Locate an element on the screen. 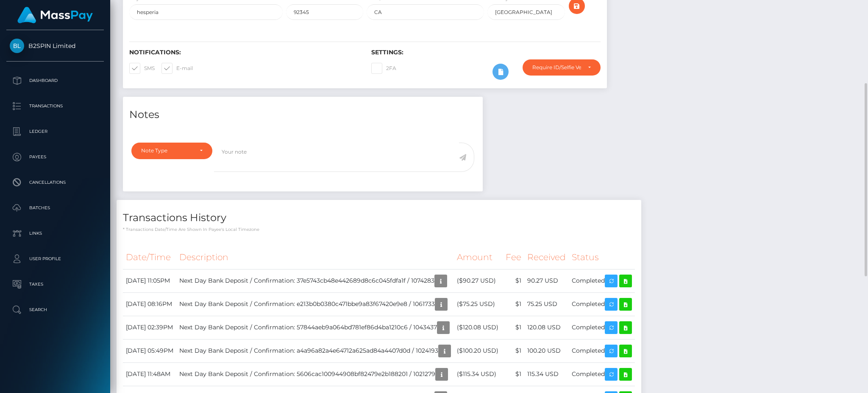 Image resolution: width=868 pixels, height=393 pixels. div: Require ID/Selfie Verification is located at coordinates (556, 67).